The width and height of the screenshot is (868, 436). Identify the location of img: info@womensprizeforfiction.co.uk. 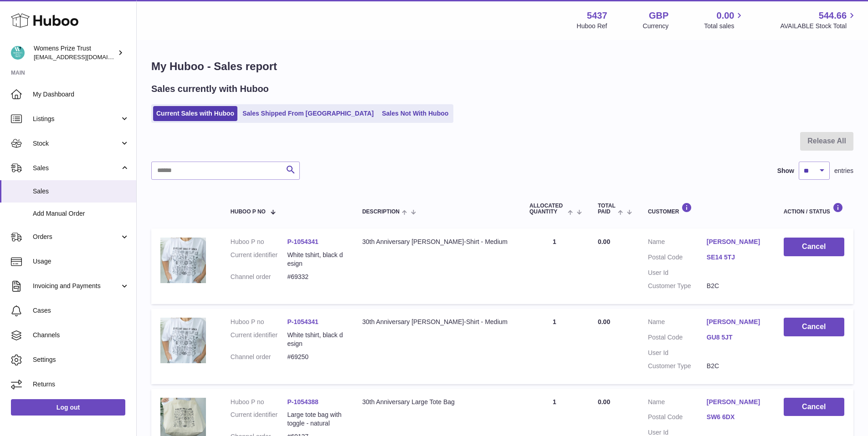
(18, 53).